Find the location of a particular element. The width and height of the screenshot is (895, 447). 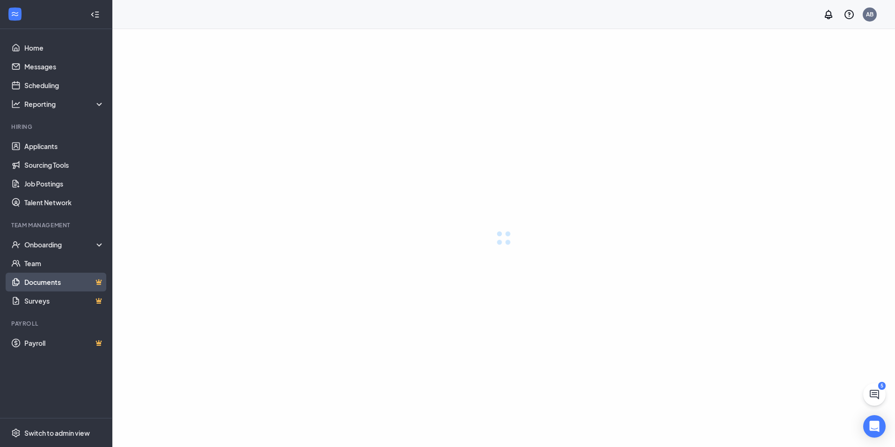

div: Onboarding is located at coordinates (65, 244).